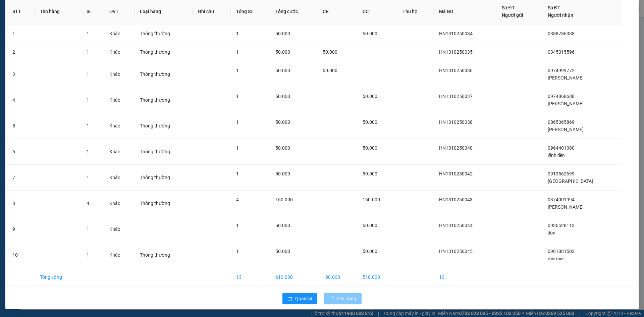 This screenshot has width=644, height=317. Describe the element at coordinates (561, 15) in the screenshot. I see `span: Người nhận` at that location.